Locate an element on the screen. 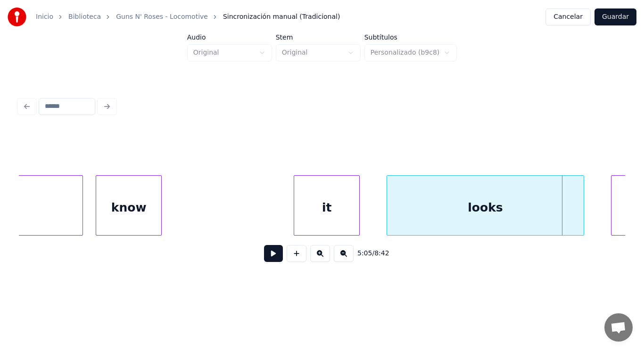  label: Stem is located at coordinates (318, 37).